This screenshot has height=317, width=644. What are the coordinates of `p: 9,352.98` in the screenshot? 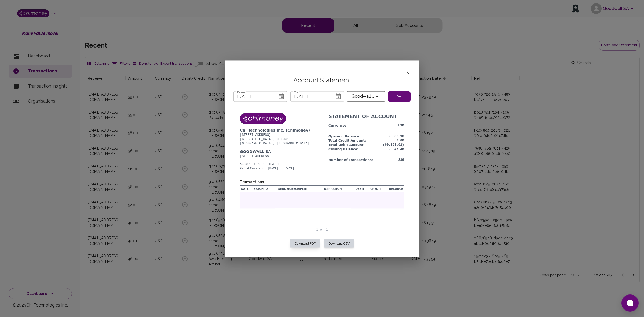 It's located at (391, 136).